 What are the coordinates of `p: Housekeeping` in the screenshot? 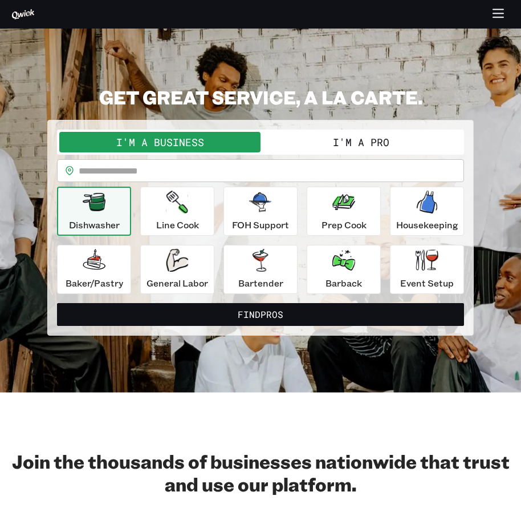 It's located at (427, 225).